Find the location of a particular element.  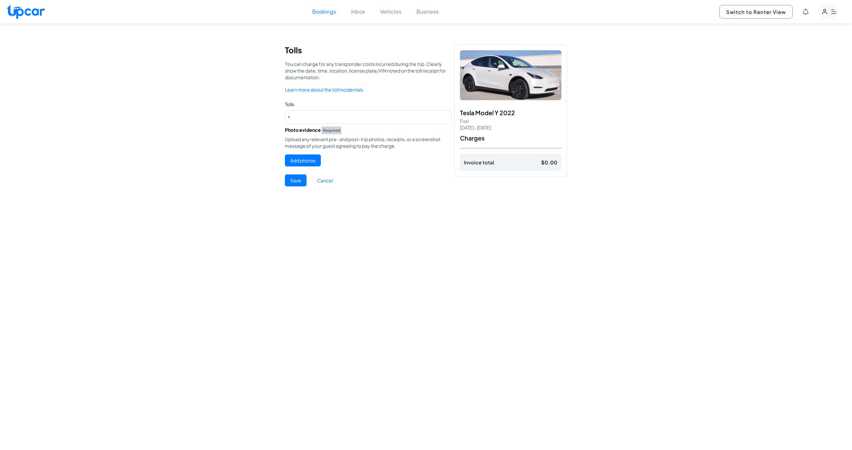

button: Switch to Renter View is located at coordinates (756, 12).